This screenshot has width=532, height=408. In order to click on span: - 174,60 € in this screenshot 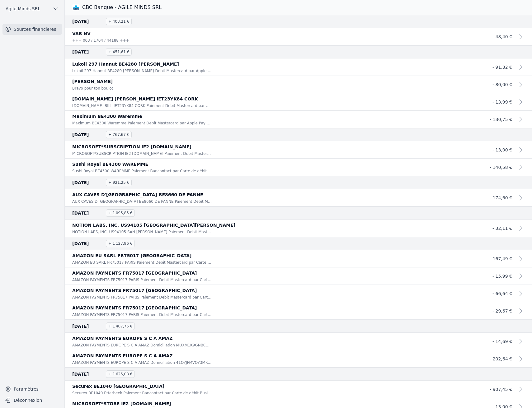, I will do `click(501, 198)`.